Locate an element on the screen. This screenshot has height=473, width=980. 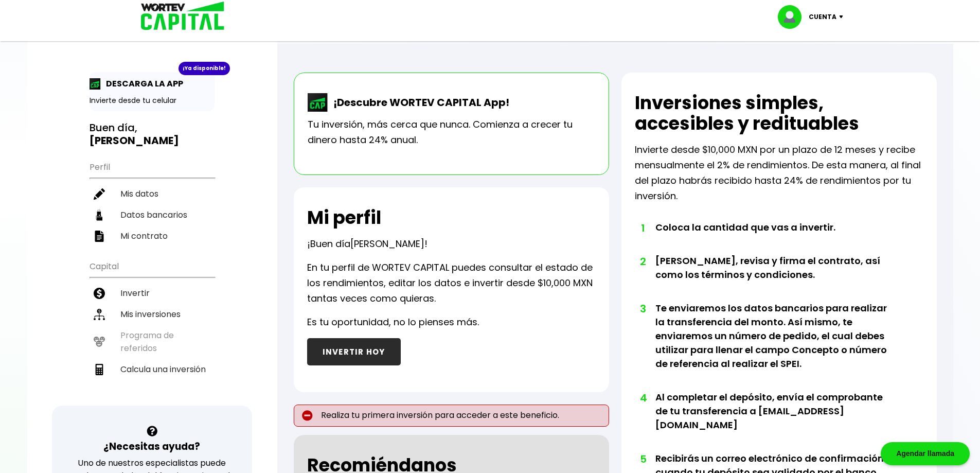
img: error-circle.027baa21.svg is located at coordinates (307, 415).